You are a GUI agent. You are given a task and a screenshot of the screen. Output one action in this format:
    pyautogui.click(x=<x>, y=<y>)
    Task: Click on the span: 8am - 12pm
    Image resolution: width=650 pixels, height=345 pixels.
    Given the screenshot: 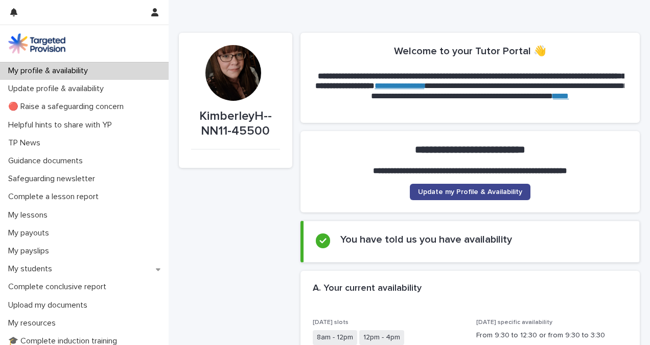 What is the action you would take?
    pyautogui.click(x=335, y=337)
    